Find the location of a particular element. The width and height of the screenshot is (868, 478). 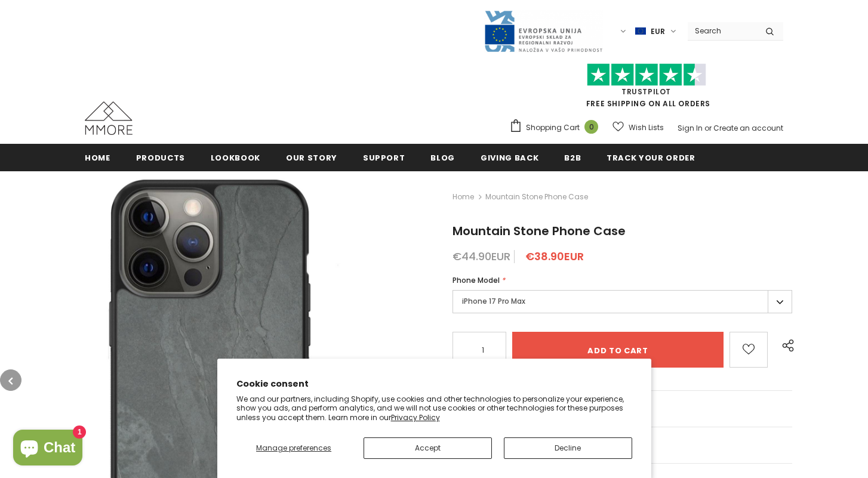

h2: Cookie consent is located at coordinates (434, 384).